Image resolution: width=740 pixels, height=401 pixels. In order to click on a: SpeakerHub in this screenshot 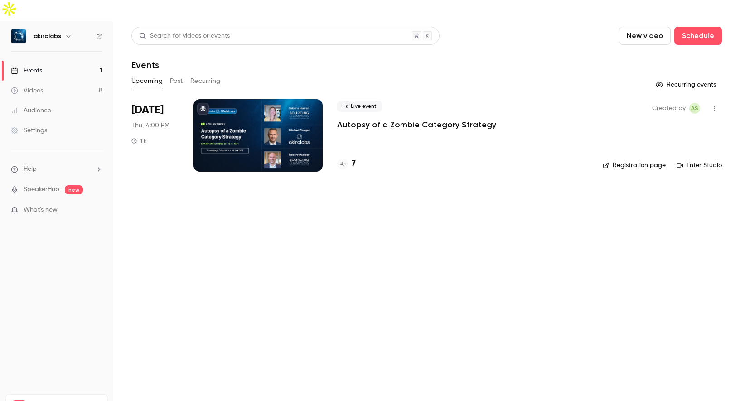, I will do `click(41, 189)`.